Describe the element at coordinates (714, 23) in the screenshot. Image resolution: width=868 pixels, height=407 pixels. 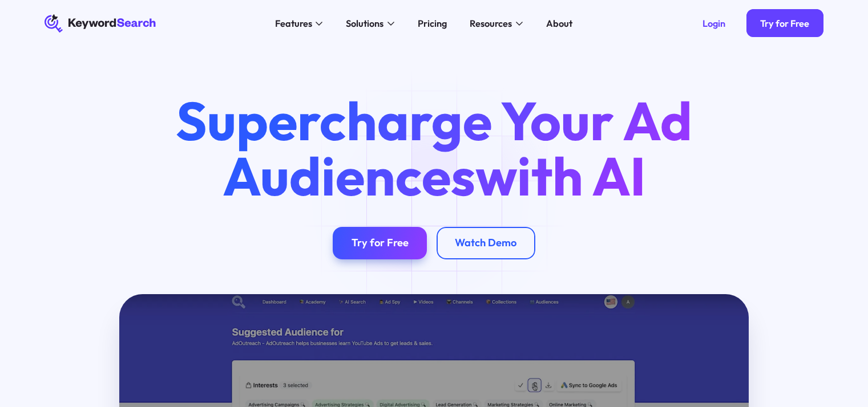
I see `a: Login` at that location.